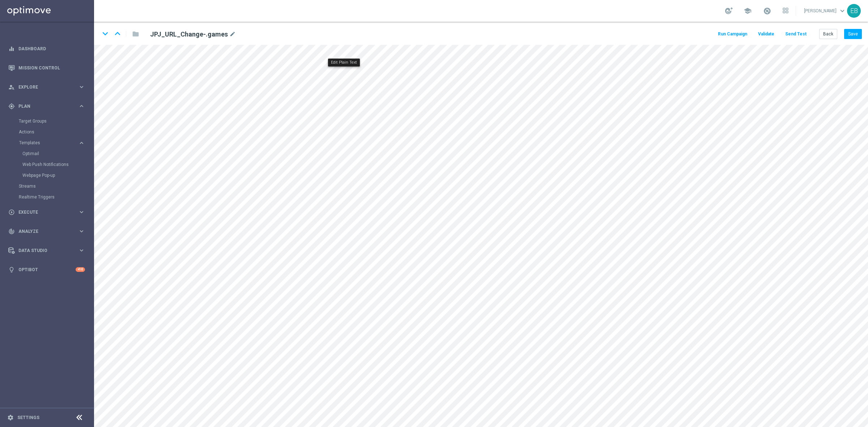  What do you see at coordinates (766, 34) in the screenshot?
I see `span: Validate` at bounding box center [766, 34].